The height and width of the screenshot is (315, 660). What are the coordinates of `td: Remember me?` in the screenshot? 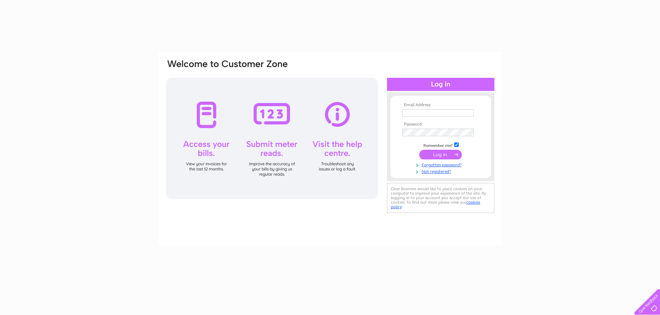 It's located at (441, 145).